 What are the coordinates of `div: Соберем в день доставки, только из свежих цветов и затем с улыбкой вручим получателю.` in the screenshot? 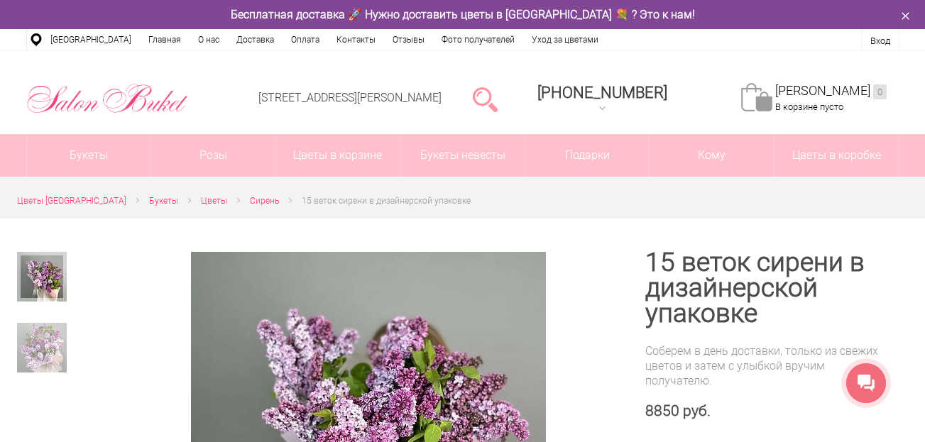 It's located at (767, 366).